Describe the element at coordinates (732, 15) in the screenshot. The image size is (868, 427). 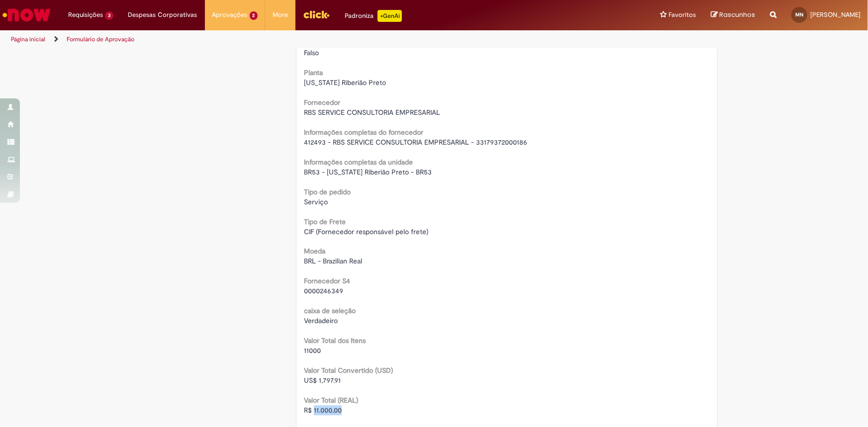
I see `a: Rascunhos` at that location.